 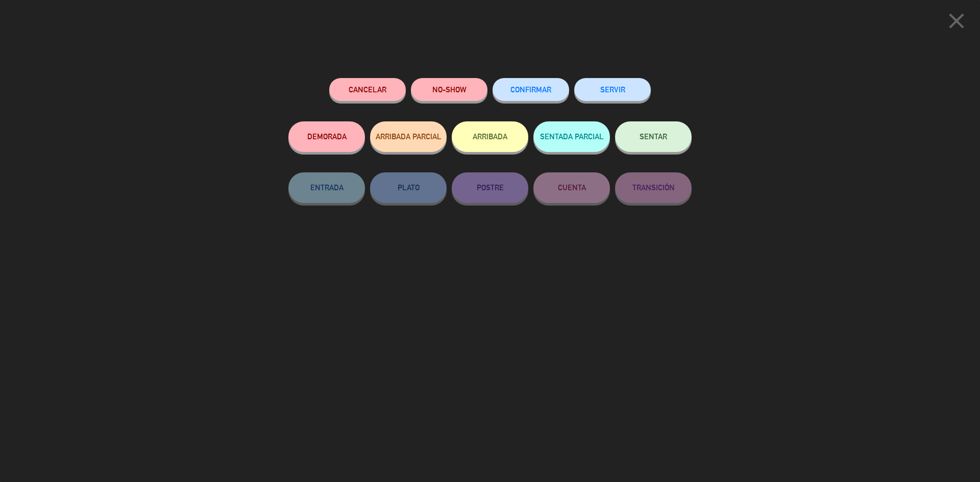 What do you see at coordinates (408, 188) in the screenshot?
I see `button: PLATO` at bounding box center [408, 188].